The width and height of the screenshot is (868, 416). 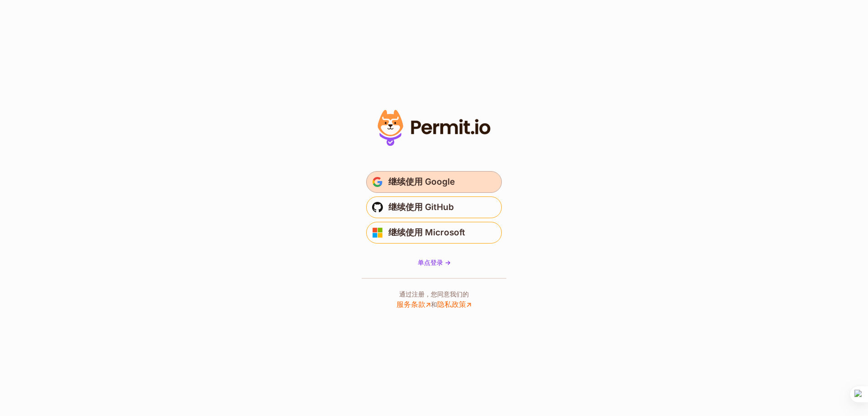 I want to click on font: 继续使用 Microsoft, so click(x=427, y=232).